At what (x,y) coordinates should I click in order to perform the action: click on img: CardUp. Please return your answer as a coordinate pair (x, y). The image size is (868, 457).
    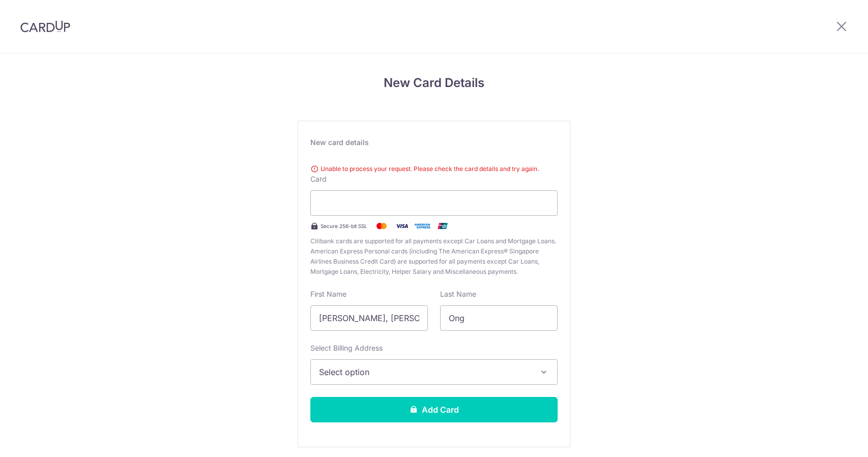
    Looking at the image, I should click on (45, 26).